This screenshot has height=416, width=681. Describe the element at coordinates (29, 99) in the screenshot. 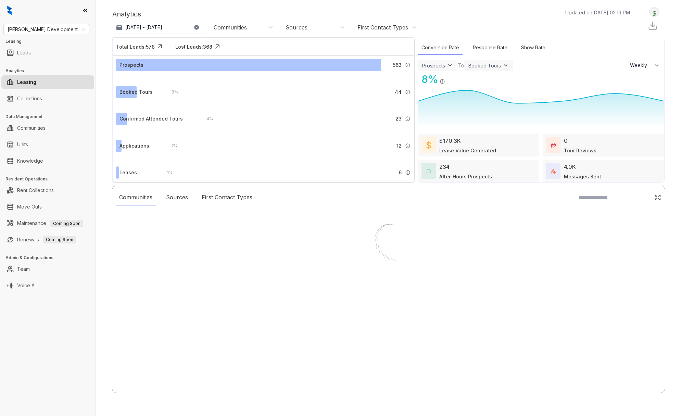

I see `a: Collections` at that location.